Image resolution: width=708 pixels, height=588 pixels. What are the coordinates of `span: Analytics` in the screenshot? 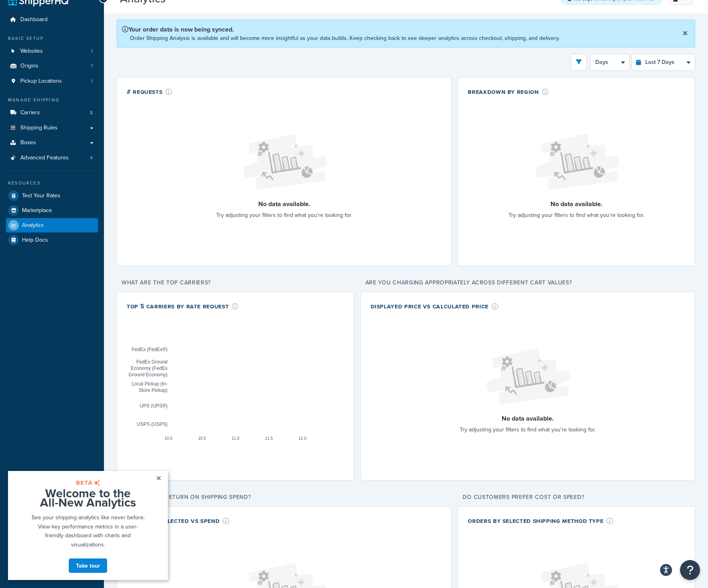 It's located at (33, 226).